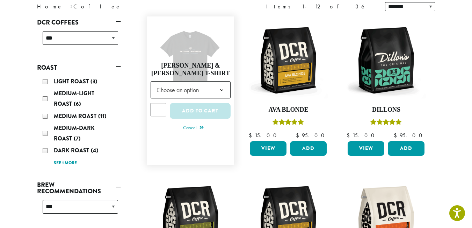 Image resolution: width=472 pixels, height=228 pixels. Describe the element at coordinates (77, 138) in the screenshot. I see `span: (7)` at that location.